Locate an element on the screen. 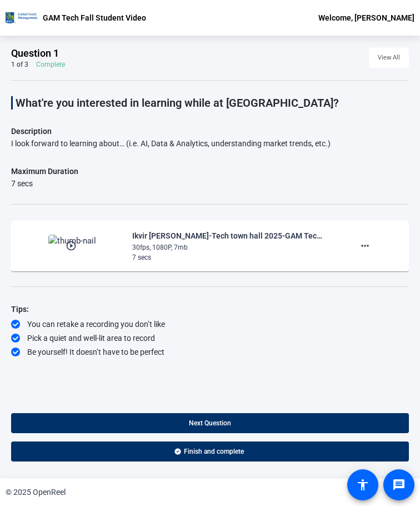  mat-icon: accessibility is located at coordinates (363, 485).